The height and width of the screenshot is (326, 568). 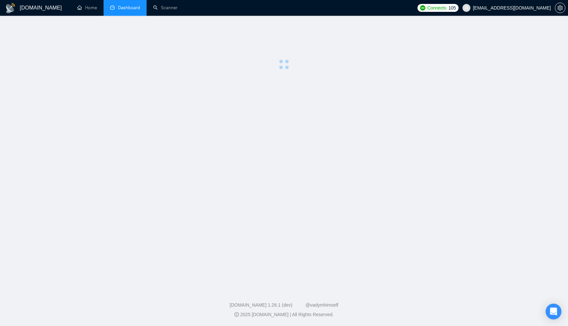 What do you see at coordinates (236, 314) in the screenshot?
I see `span: copyright` at bounding box center [236, 314].